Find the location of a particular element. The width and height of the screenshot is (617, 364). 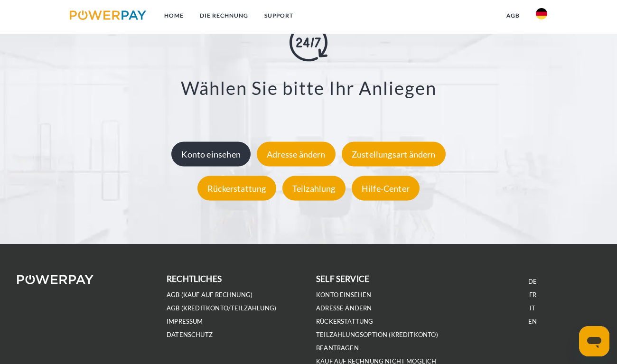

a: FR is located at coordinates (533, 294).